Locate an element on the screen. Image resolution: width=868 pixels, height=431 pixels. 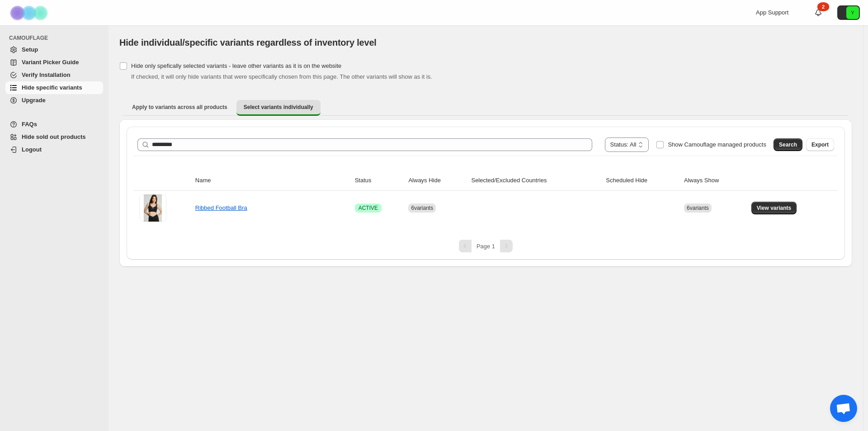
button: Search is located at coordinates (788, 145).